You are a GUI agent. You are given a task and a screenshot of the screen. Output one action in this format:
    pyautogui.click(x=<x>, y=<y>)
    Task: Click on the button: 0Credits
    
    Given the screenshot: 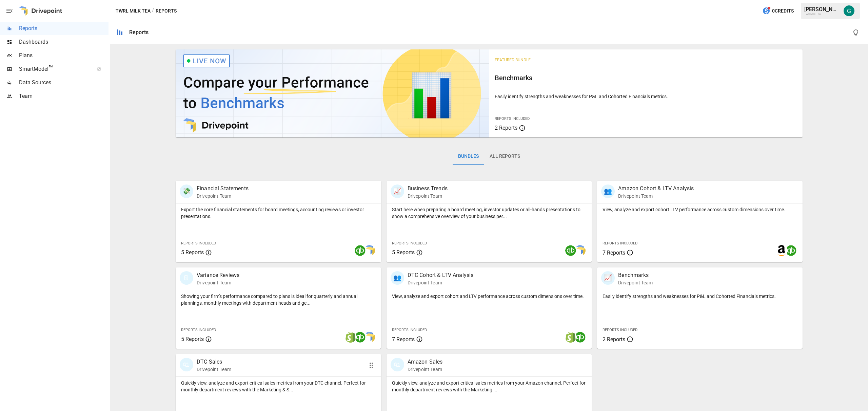 What is the action you would take?
    pyautogui.click(x=778, y=11)
    